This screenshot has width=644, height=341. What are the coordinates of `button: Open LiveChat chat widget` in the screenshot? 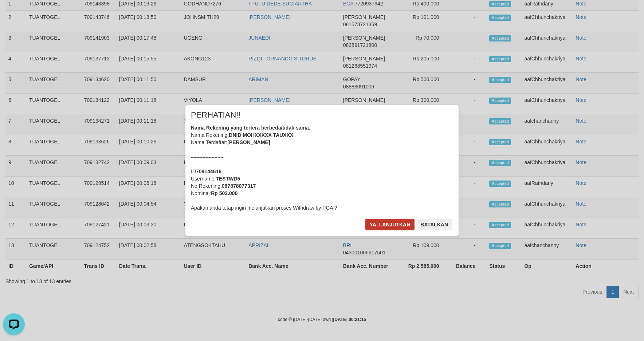 It's located at (14, 14).